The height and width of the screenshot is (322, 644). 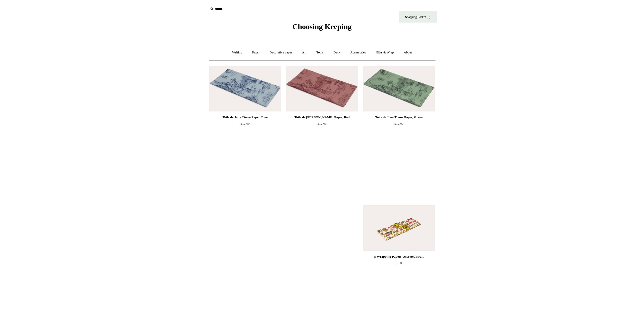 What do you see at coordinates (304, 52) in the screenshot?
I see `a: Art` at bounding box center [304, 52].